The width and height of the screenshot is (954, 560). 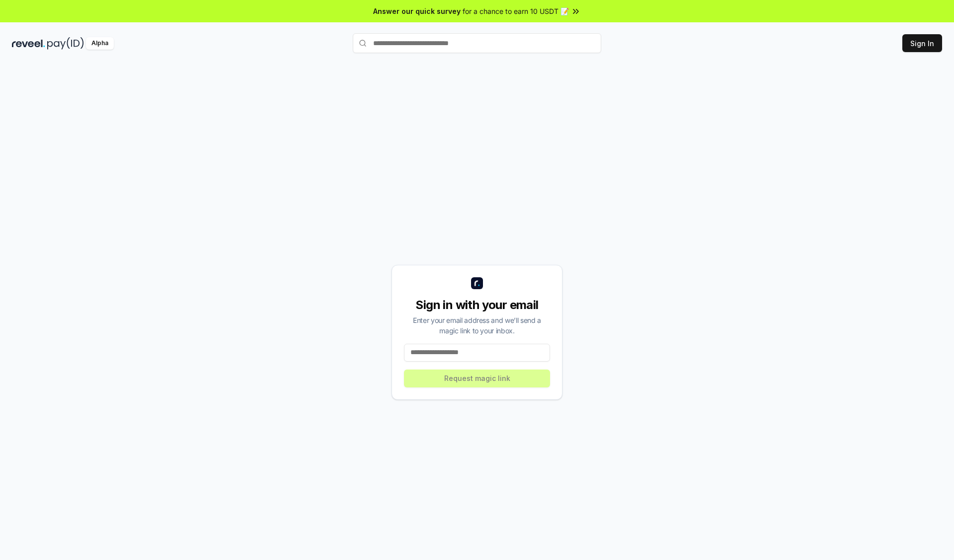 What do you see at coordinates (477, 284) in the screenshot?
I see `img: logo_small` at bounding box center [477, 284].